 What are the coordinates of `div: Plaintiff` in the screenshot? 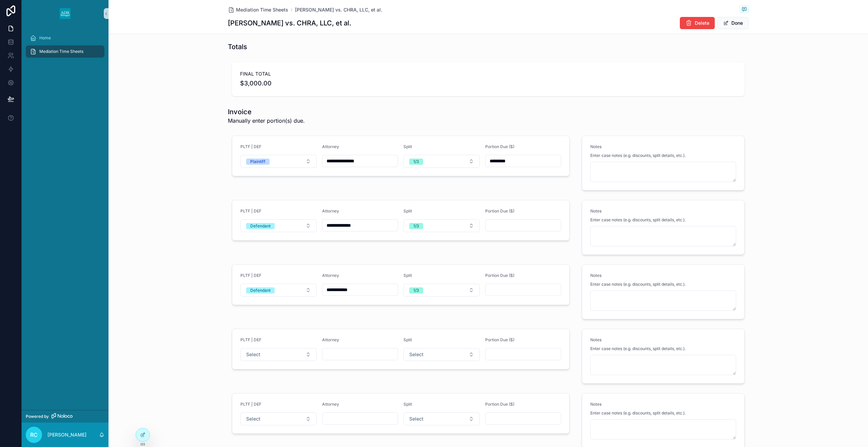 It's located at (258, 162).